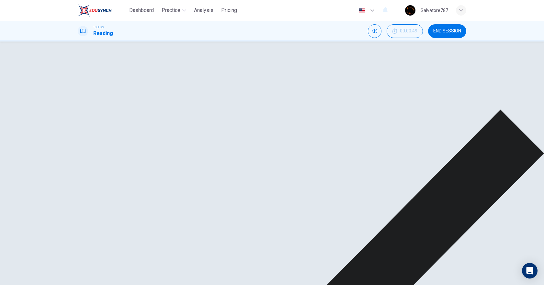  Describe the element at coordinates (435, 10) in the screenshot. I see `div: Salvatore787` at that location.